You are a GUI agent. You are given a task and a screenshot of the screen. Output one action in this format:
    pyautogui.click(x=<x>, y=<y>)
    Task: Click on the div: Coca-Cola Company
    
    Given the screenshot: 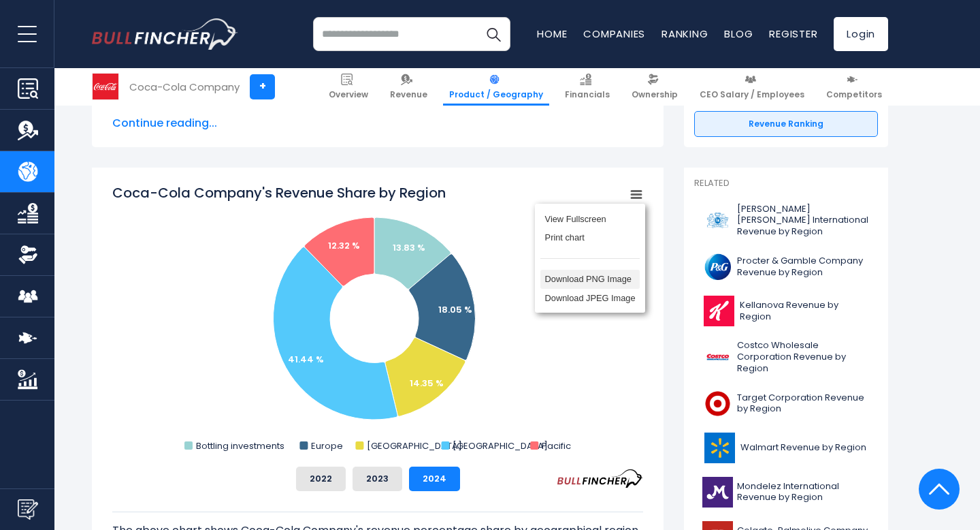 What is the action you would take?
    pyautogui.click(x=185, y=87)
    